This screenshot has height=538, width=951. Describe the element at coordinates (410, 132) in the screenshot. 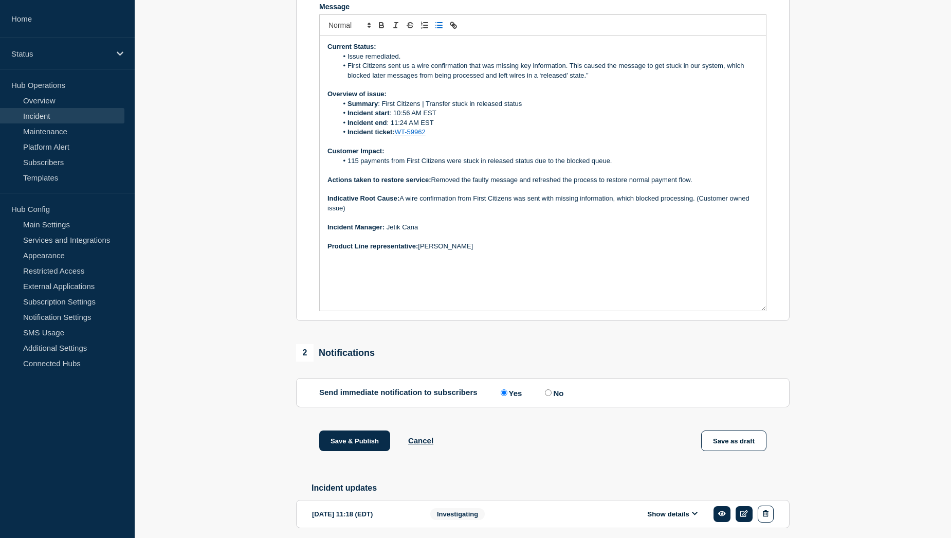

I see `a: WT-59962` at that location.